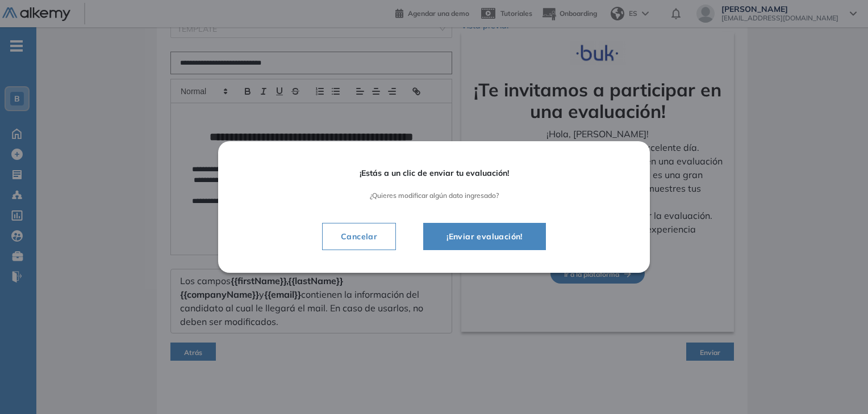  Describe the element at coordinates (434, 173) in the screenshot. I see `span: ¡Estás a un clic de enviar tu evaluación!` at that location.